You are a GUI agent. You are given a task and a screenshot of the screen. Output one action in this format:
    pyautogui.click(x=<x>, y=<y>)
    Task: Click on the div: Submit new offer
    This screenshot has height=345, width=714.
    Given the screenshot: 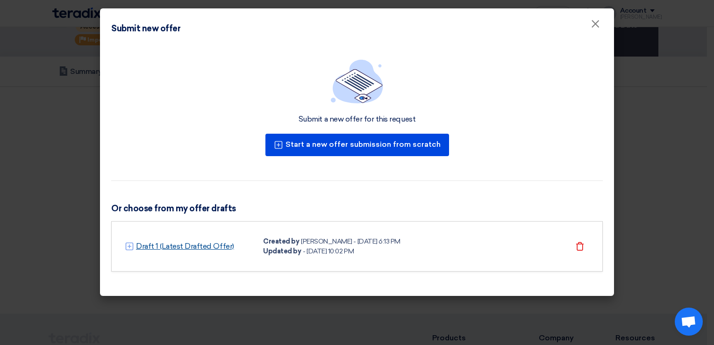 What is the action you would take?
    pyautogui.click(x=146, y=29)
    